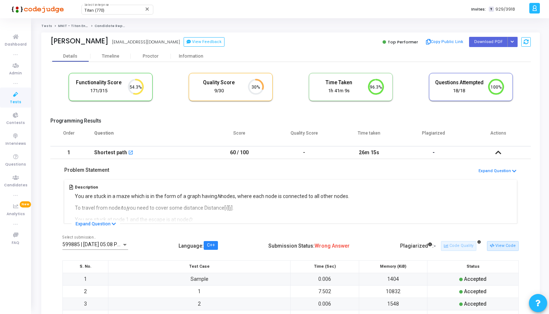  What do you see at coordinates (324, 292) in the screenshot?
I see `td: 7.502` at bounding box center [324, 292].